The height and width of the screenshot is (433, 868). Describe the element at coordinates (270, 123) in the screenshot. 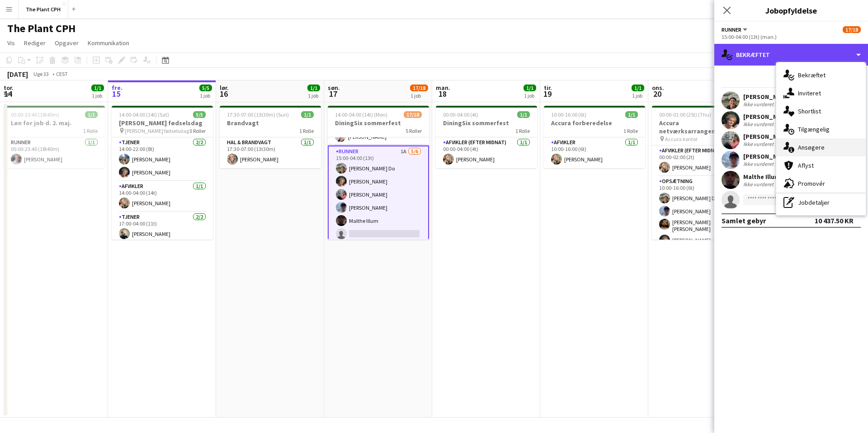

I see `h3: Brandvagt` at that location.